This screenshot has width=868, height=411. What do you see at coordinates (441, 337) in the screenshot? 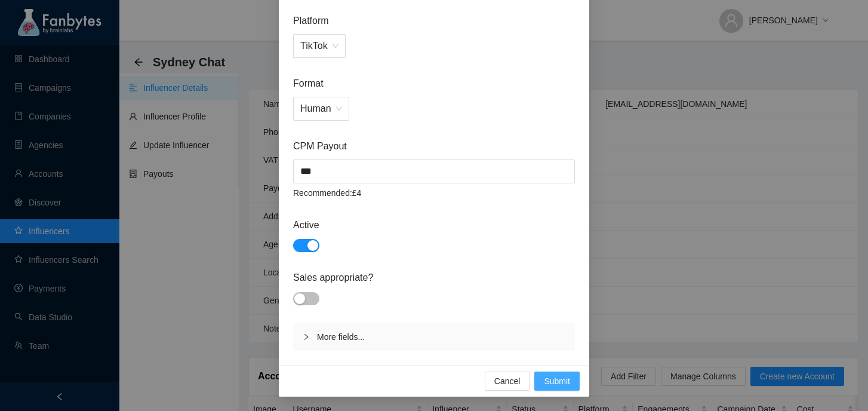
I see `span: More fields...` at bounding box center [441, 337].